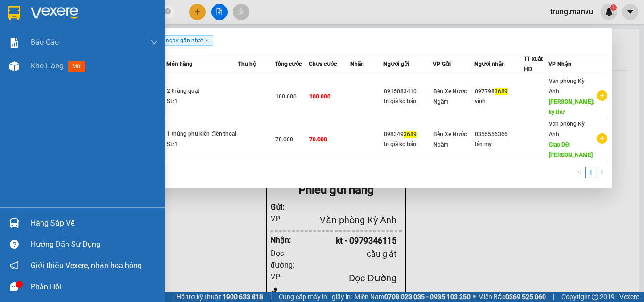  Describe the element at coordinates (489, 64) in the screenshot. I see `span: Người nhận` at that location.